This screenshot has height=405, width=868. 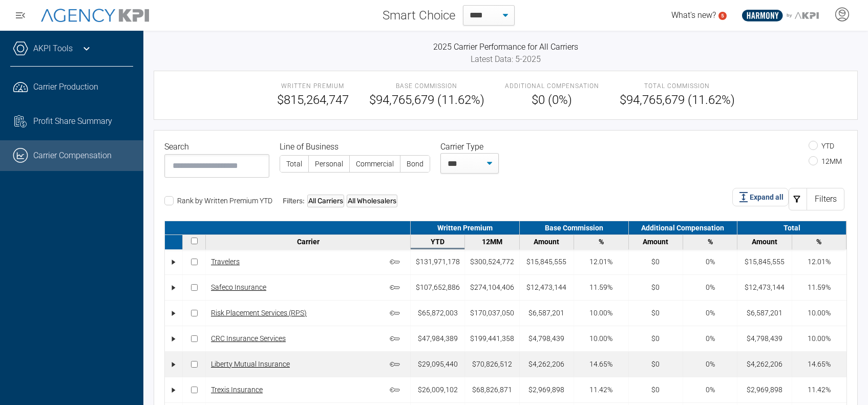 I want to click on div: All Wholesalers, so click(x=372, y=201).